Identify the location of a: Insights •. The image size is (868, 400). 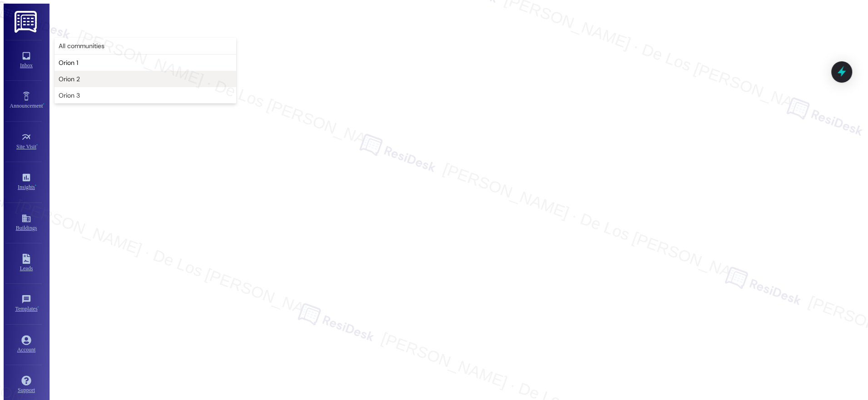
(26, 182).